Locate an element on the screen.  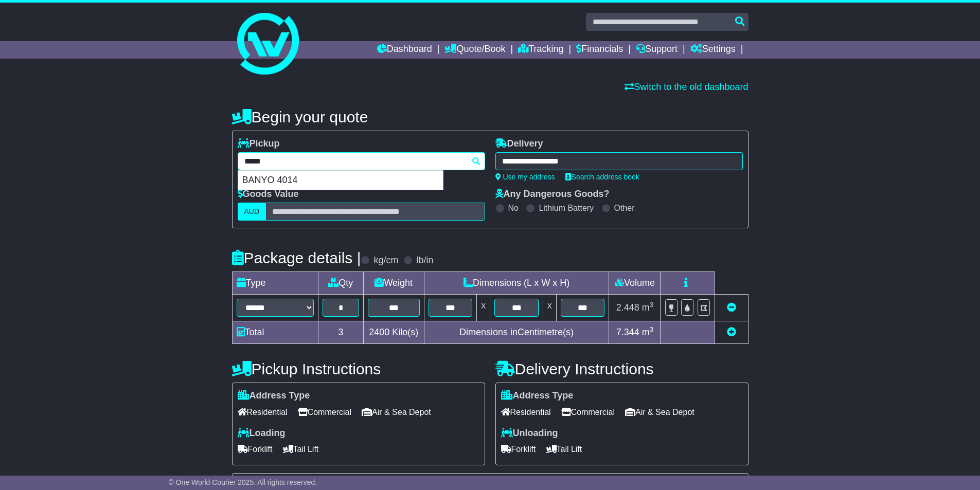
a: Switch to the old dashboard is located at coordinates (686, 87).